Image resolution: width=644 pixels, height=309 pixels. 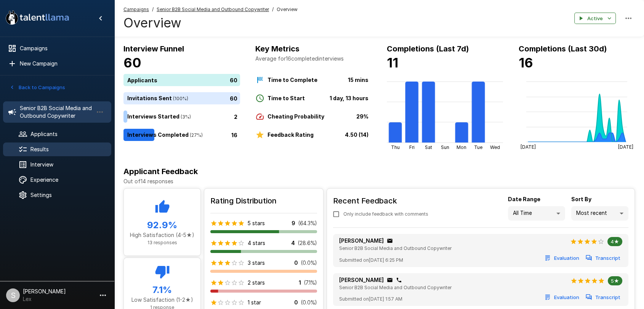 I want to click on tspan: Sun, so click(x=445, y=147).